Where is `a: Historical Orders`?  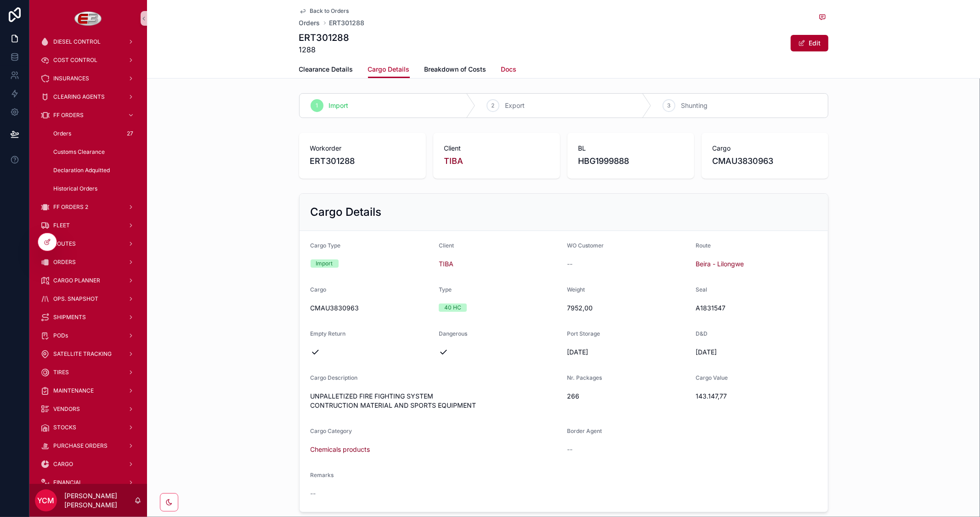 a: Historical Orders is located at coordinates (94, 189).